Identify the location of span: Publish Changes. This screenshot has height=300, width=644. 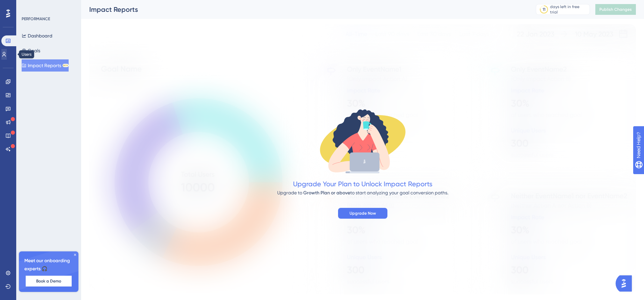
(616, 9).